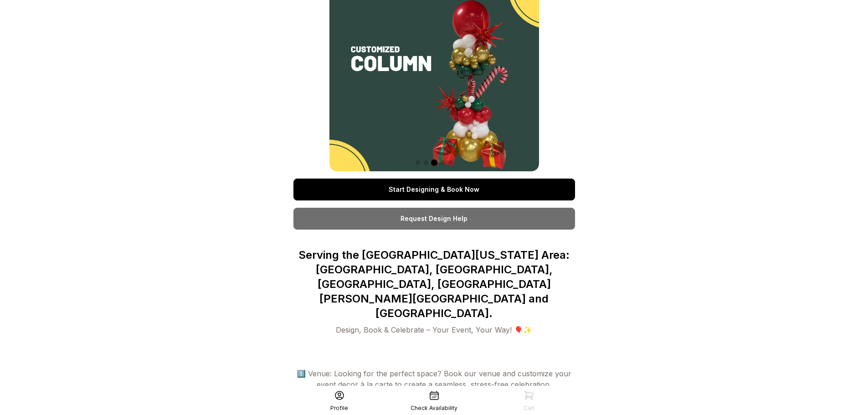 The width and height of the screenshot is (868, 415). Describe the element at coordinates (434, 189) in the screenshot. I see `a: Start Designing & Book Now` at that location.